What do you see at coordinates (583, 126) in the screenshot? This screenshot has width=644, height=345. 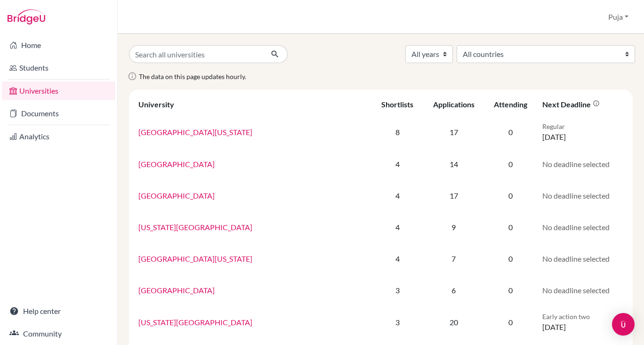 I see `p: Regular` at bounding box center [583, 126].